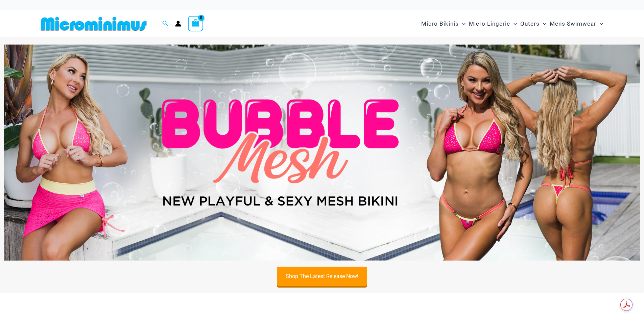 This screenshot has width=644, height=323. What do you see at coordinates (577, 23) in the screenshot?
I see `a: Mens SwimwearMenu ToggleMenu Toggle` at bounding box center [577, 23].